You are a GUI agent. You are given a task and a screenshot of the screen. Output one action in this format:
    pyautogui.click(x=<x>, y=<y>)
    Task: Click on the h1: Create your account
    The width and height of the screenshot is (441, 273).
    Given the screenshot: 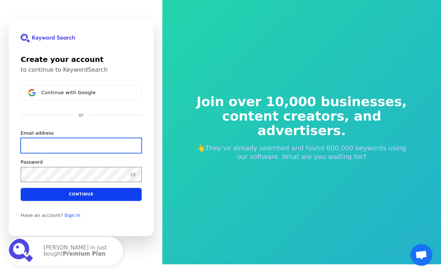 What is the action you would take?
    pyautogui.click(x=81, y=59)
    